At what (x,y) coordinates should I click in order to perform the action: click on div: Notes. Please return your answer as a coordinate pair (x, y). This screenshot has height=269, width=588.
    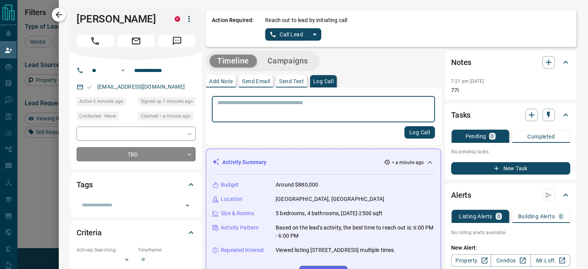
    Looking at the image, I should click on (511, 62).